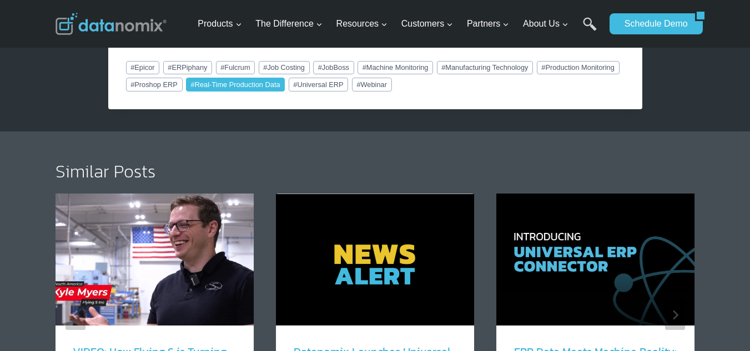 The height and width of the screenshot is (351, 750). Describe the element at coordinates (154, 260) in the screenshot. I see `a: VIDEO: How Flying S is Turning Data into a Competitive Advantage with Datanomix Production Monito...` at that location.